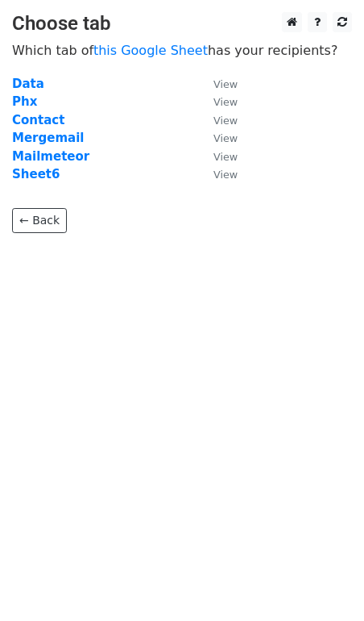 Image resolution: width=364 pixels, height=621 pixels. What do you see at coordinates (24, 101) in the screenshot?
I see `a: Phx` at bounding box center [24, 101].